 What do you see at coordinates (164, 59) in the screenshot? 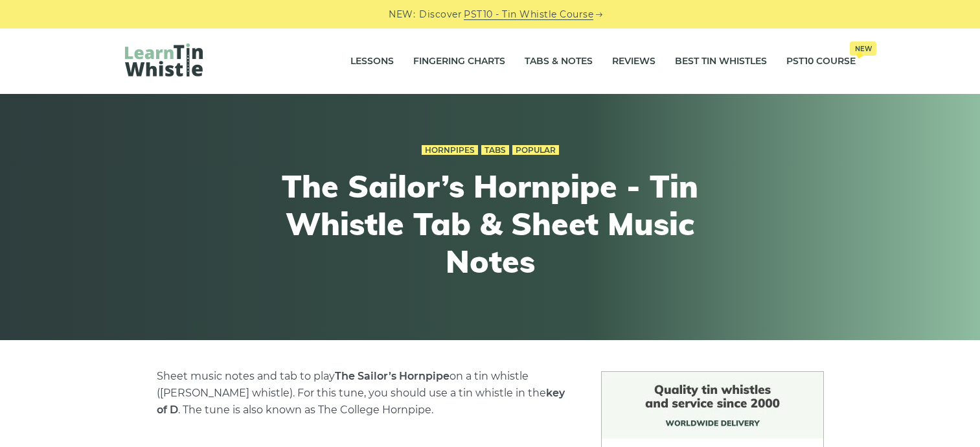
I see `img: LearnTinWhistle.com` at bounding box center [164, 59].